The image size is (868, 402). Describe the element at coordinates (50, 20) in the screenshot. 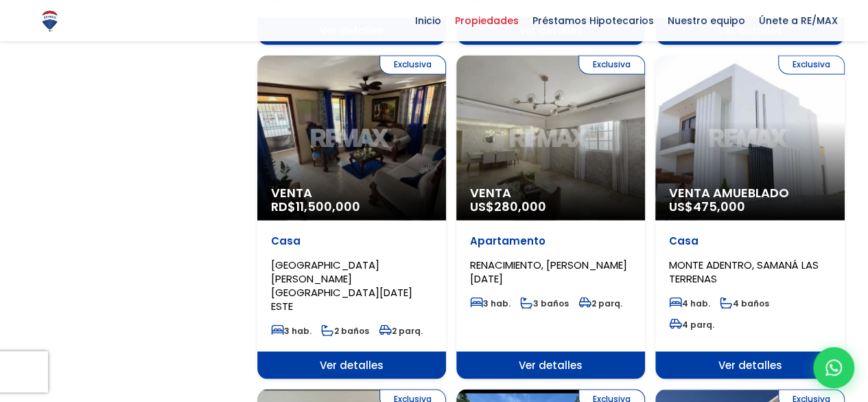

I see `img: Logo de REMAX` at that location.